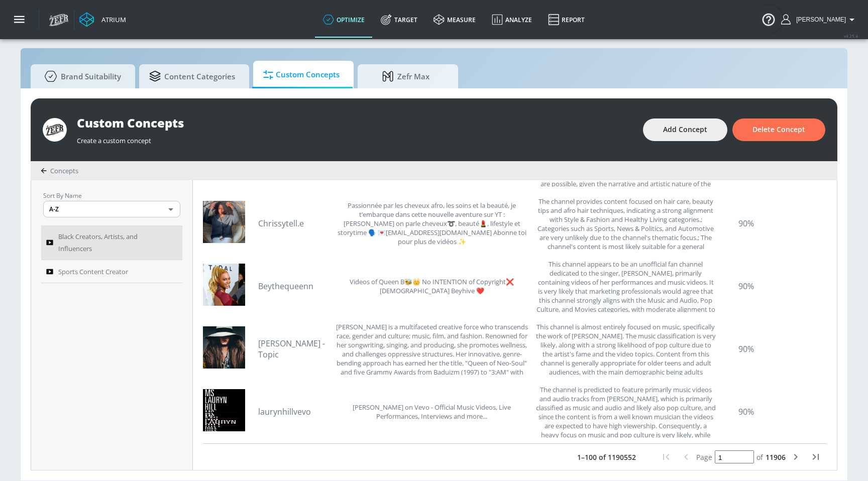 Image resolution: width=868 pixels, height=481 pixels. Describe the element at coordinates (399, 20) in the screenshot. I see `a: Target` at that location.